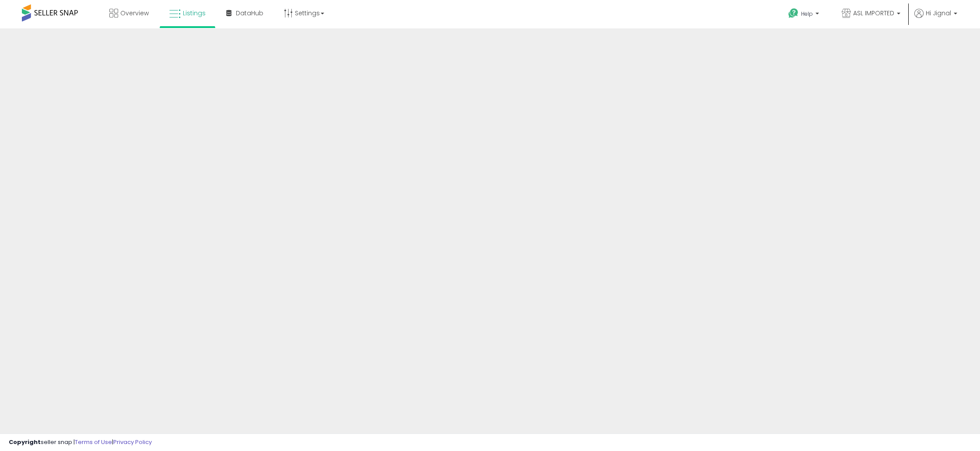 This screenshot has width=980, height=451. What do you see at coordinates (793, 13) in the screenshot?
I see `i: Get Help` at bounding box center [793, 13].